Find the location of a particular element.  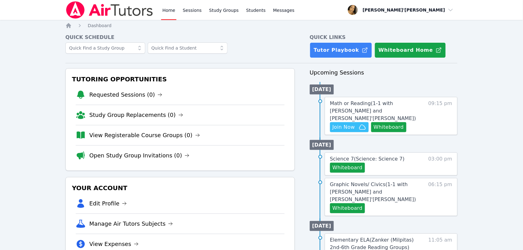

a: Edit Profile is located at coordinates (108, 203).